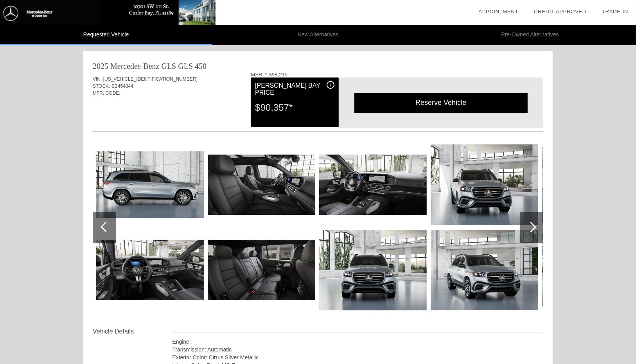 The width and height of the screenshot is (636, 364). I want to click on div: $90,357*, so click(295, 108).